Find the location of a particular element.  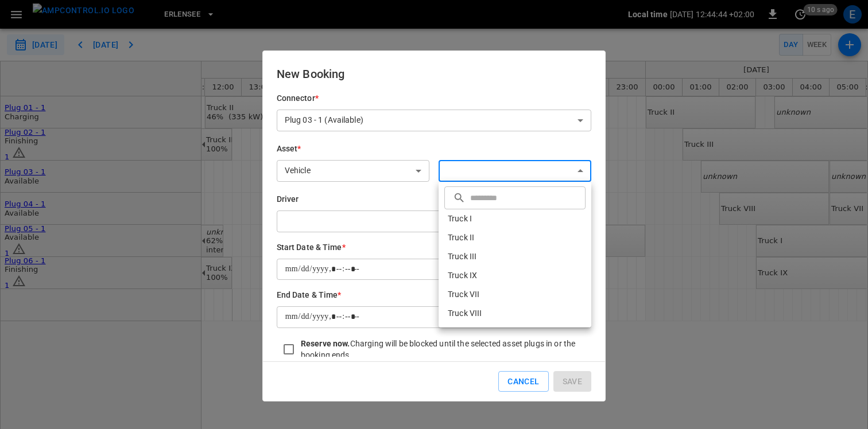

li: Truck VIII is located at coordinates (515, 313).